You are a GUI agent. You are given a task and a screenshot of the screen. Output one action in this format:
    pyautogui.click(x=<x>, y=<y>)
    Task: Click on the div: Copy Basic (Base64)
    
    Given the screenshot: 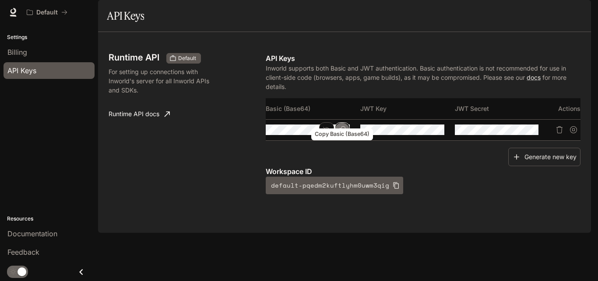 What is the action you would take?
    pyautogui.click(x=342, y=134)
    